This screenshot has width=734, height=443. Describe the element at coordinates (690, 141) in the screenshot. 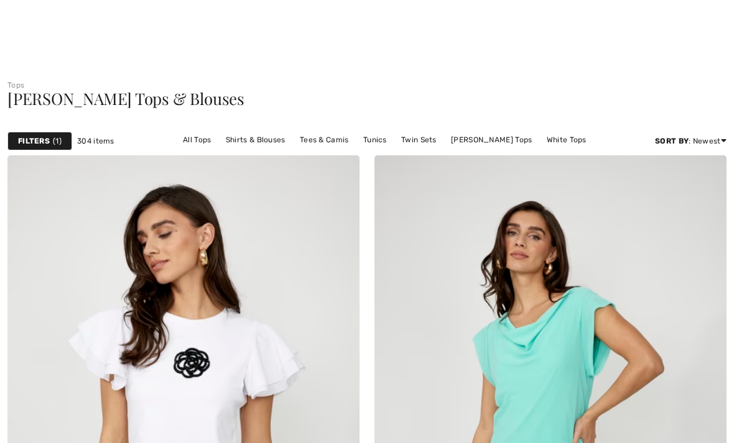

I see `div: : Newest` at that location.